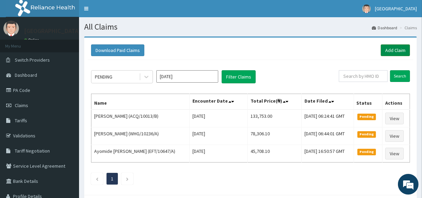 The image size is (422, 198). Describe the element at coordinates (32, 40) in the screenshot. I see `a: Online` at that location.